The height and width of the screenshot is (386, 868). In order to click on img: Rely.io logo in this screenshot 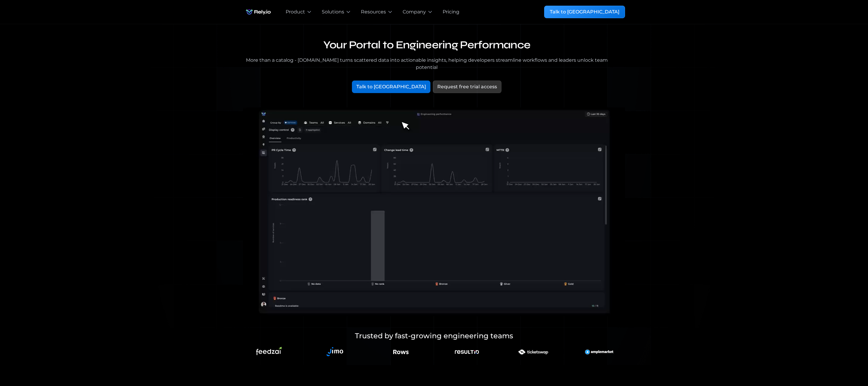, I will do `click(258, 12)`.